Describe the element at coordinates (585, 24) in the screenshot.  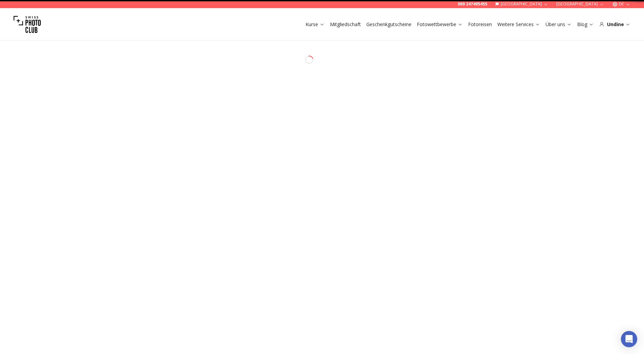
I see `a: Blog` at that location.